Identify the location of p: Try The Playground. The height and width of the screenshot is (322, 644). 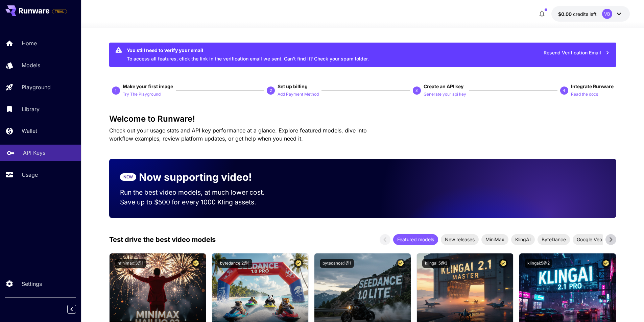
(142, 94).